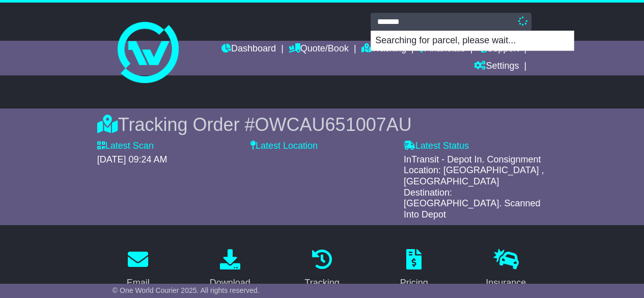  Describe the element at coordinates (230, 269) in the screenshot. I see `a: Download` at that location.